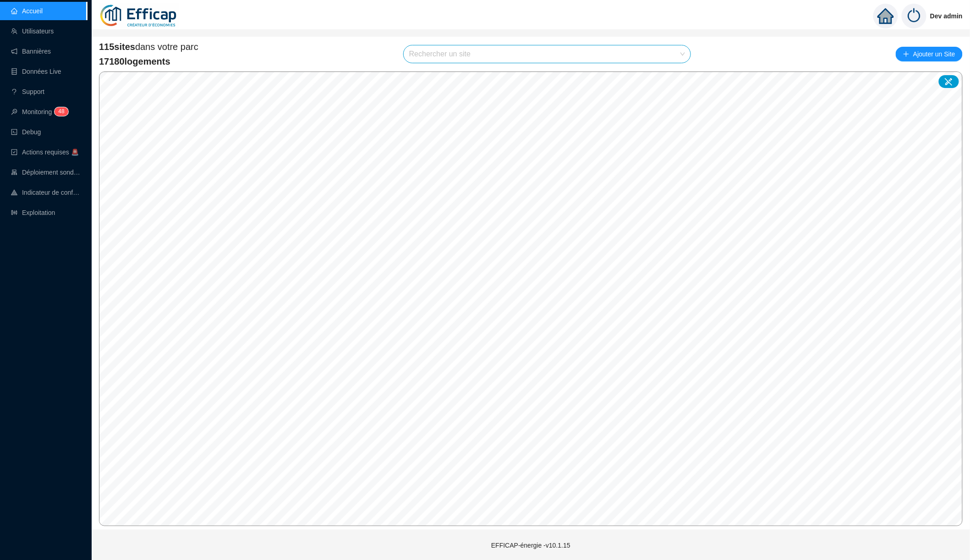 The width and height of the screenshot is (970, 560). Describe the element at coordinates (38, 112) in the screenshot. I see `a: monitorMonitoring48` at that location.